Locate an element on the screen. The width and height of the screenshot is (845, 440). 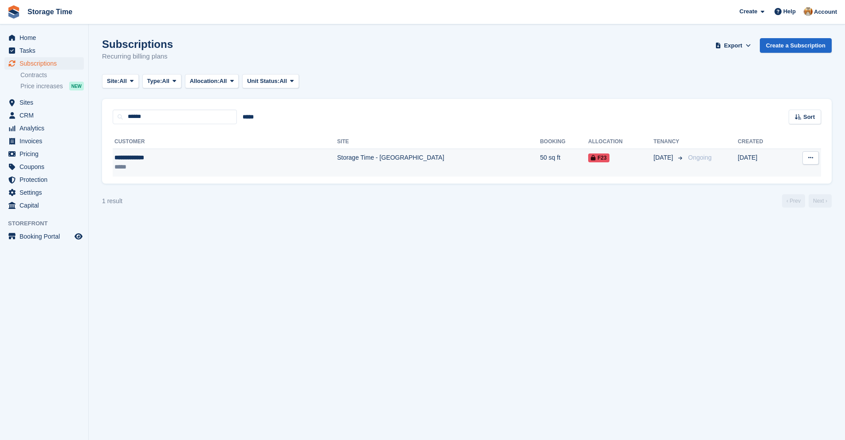
span: Site: is located at coordinates (113, 81).